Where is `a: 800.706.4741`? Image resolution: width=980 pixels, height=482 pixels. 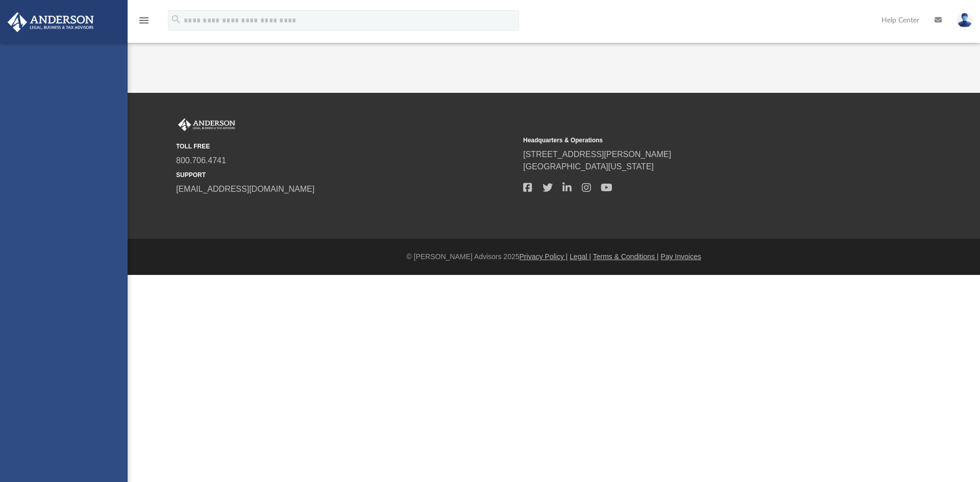
a: 800.706.4741 is located at coordinates (201, 160).